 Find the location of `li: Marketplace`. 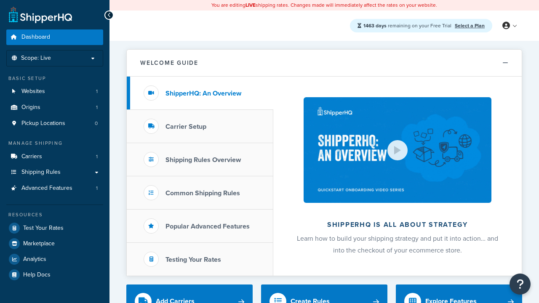

li: Marketplace is located at coordinates (55, 244).